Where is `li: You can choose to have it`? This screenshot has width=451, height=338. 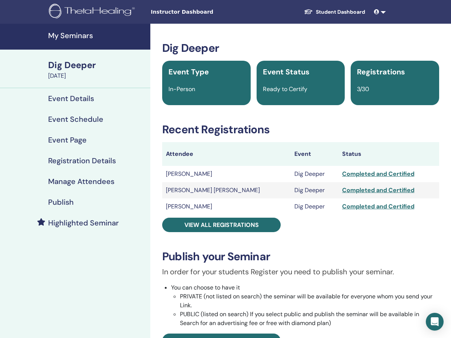
li: You can choose to have it is located at coordinates (305, 305).